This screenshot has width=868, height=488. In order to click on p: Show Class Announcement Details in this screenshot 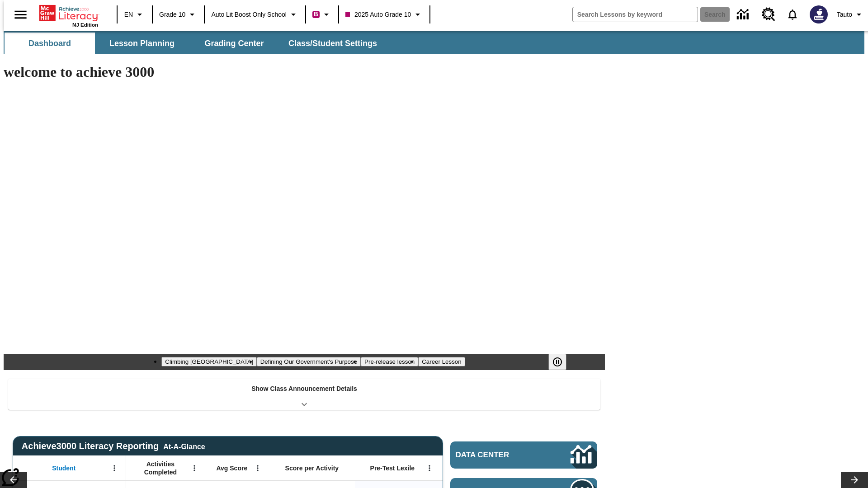, I will do `click(304, 388)`.